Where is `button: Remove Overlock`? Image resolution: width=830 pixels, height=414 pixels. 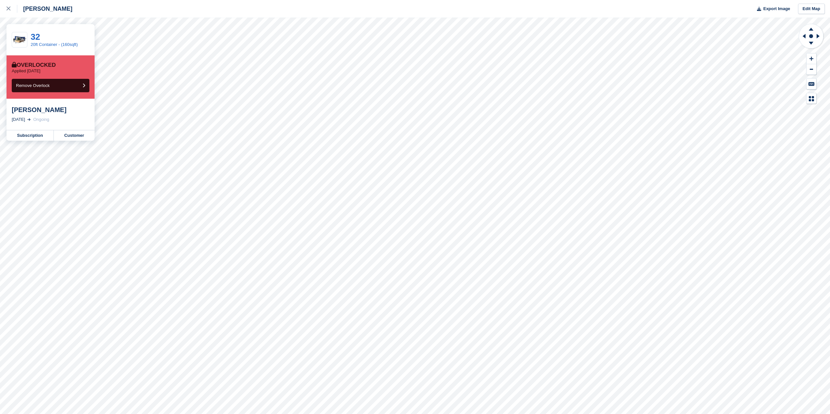 button: Remove Overlock is located at coordinates (51, 85).